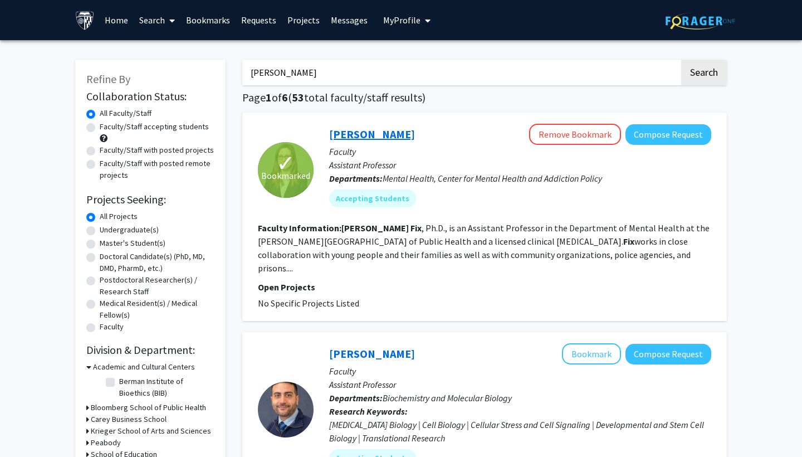 This screenshot has height=457, width=802. I want to click on span: 6, so click(285, 97).